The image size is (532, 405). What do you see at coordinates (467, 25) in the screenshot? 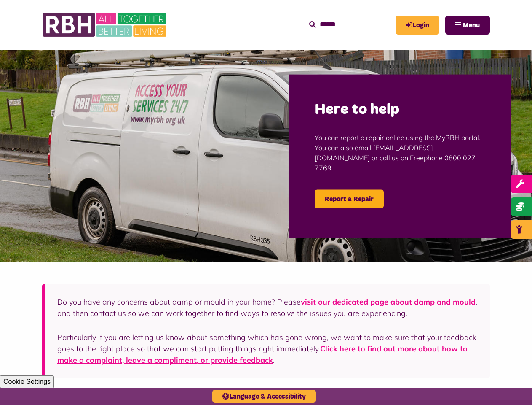
I see `button: Navigation` at bounding box center [467, 25].